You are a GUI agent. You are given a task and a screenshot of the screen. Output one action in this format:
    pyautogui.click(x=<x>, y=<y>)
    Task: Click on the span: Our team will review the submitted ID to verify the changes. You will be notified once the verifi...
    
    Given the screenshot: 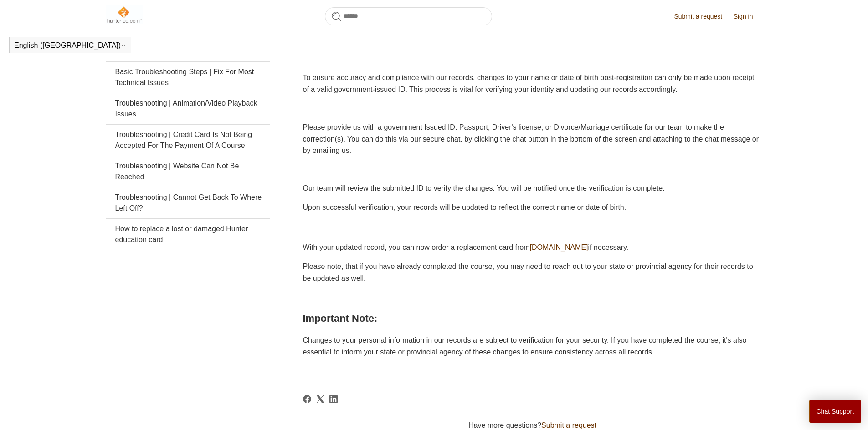 What is the action you would take?
    pyautogui.click(x=484, y=188)
    